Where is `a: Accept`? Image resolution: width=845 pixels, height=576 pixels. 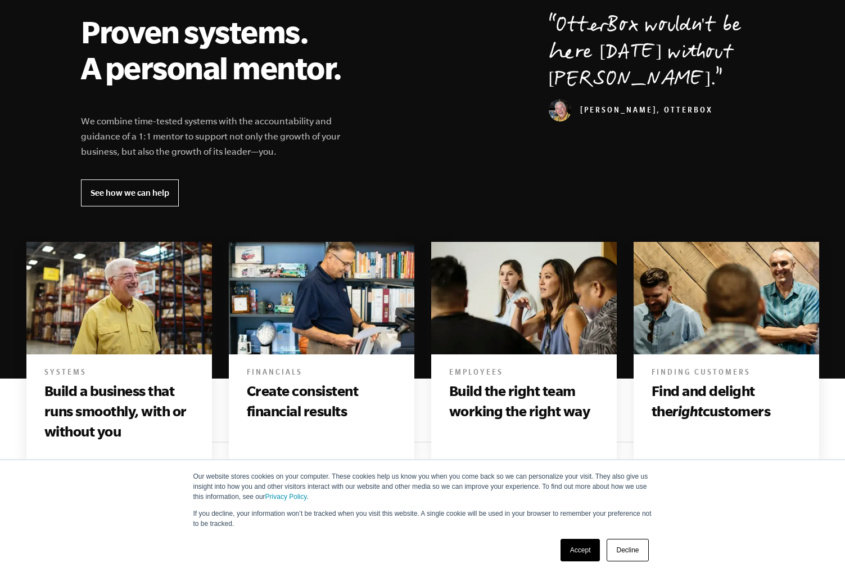
a: Accept is located at coordinates (580, 550).